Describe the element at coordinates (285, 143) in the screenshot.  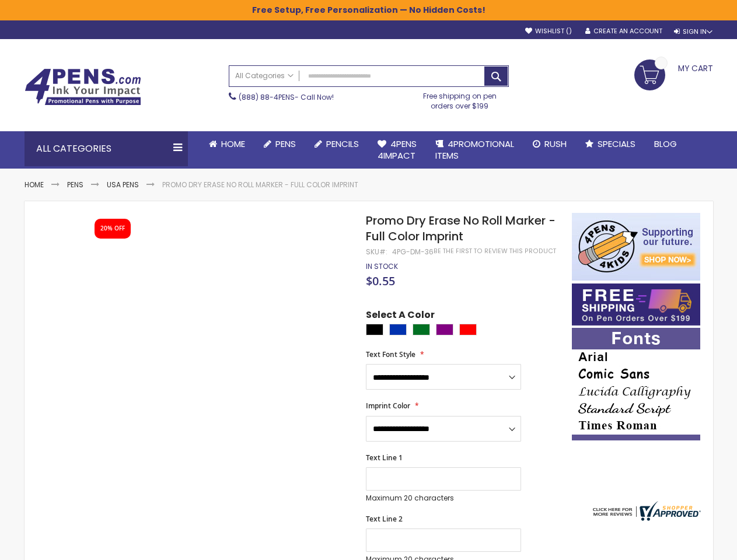
I see `span: Pens` at that location.